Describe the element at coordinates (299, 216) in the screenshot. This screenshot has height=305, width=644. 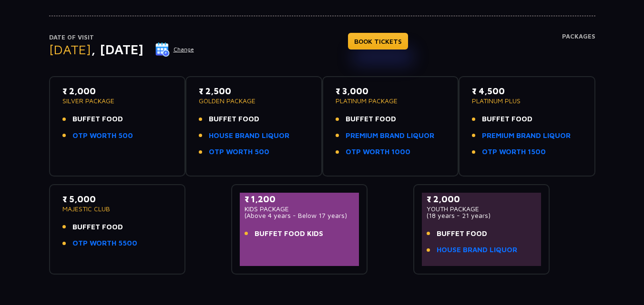
I see `p: (Above 4 years - Below 17 years)` at that location.